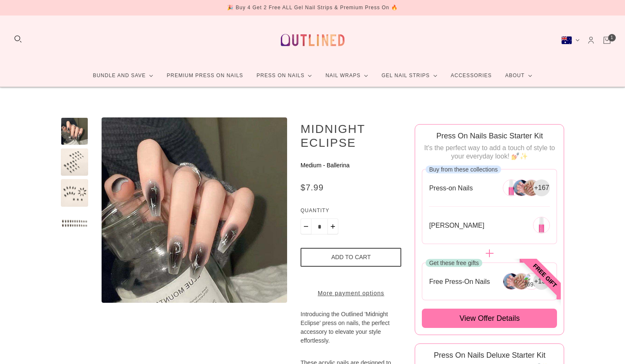  I want to click on a: Nail Wraps, so click(347, 75).